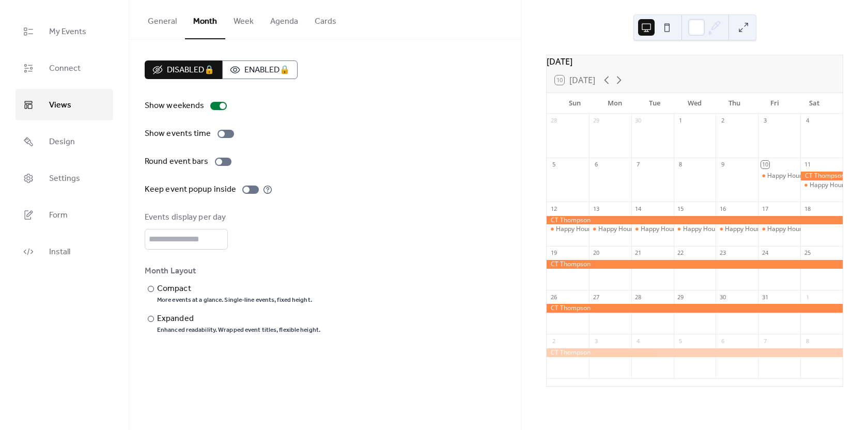  I want to click on div: 15, so click(681, 208).